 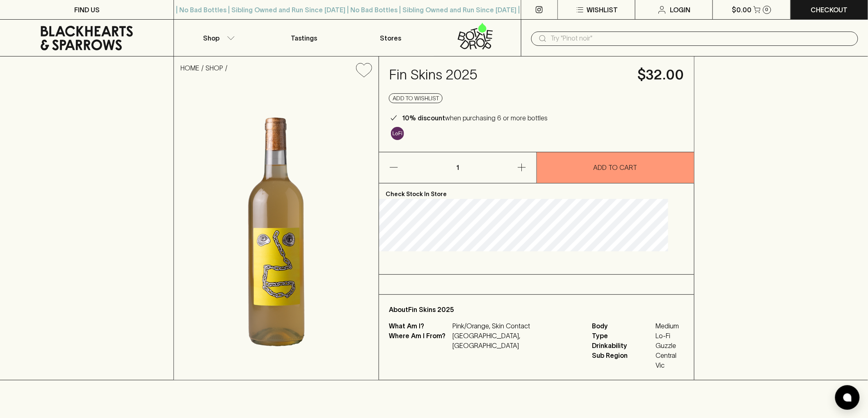 What do you see at coordinates (190, 68) in the screenshot?
I see `a: HOME` at bounding box center [190, 68].